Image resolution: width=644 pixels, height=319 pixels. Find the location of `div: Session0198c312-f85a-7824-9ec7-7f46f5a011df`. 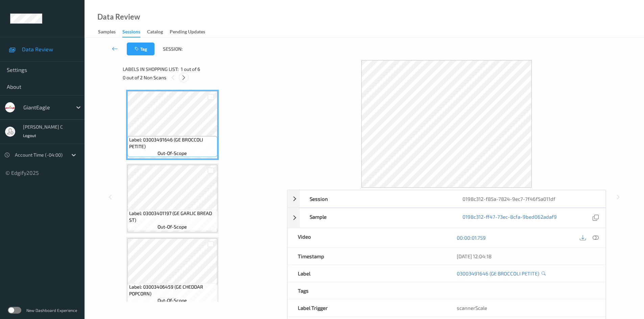

div: Session0198c312-f85a-7824-9ec7-7f46f5a011df is located at coordinates (446, 199).